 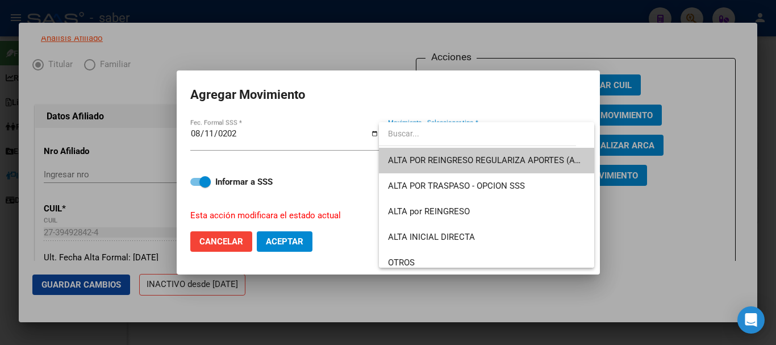 I want to click on span: ALTA INICIAL DIRECTA, so click(x=431, y=237).